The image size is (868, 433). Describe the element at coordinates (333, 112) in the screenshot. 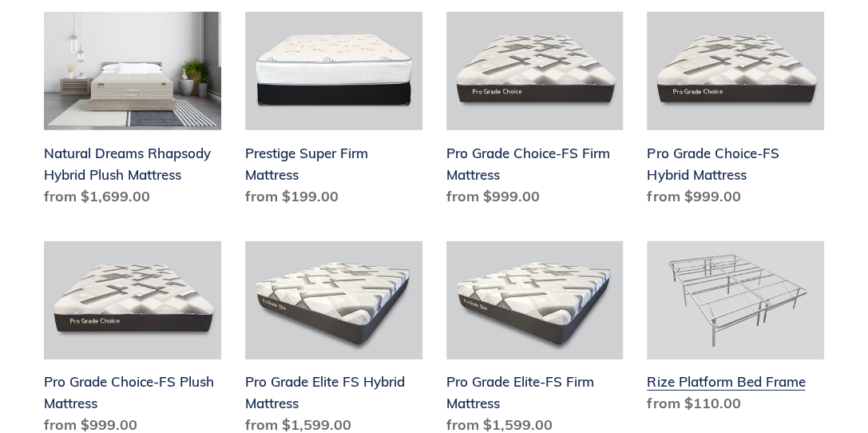

I see `a: Prestige Super Firm Mattress` at that location.